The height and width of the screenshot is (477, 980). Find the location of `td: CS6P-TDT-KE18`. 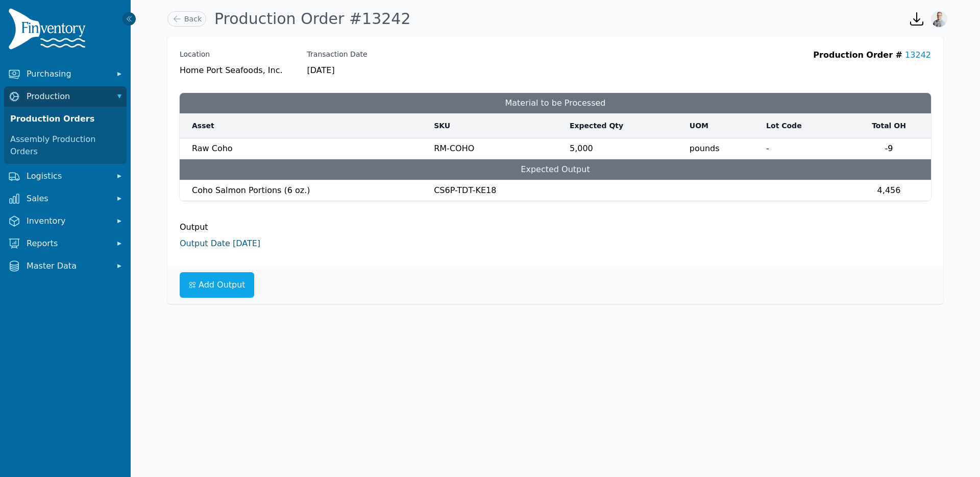

td: CS6P-TDT-KE18 is located at coordinates (496, 190).